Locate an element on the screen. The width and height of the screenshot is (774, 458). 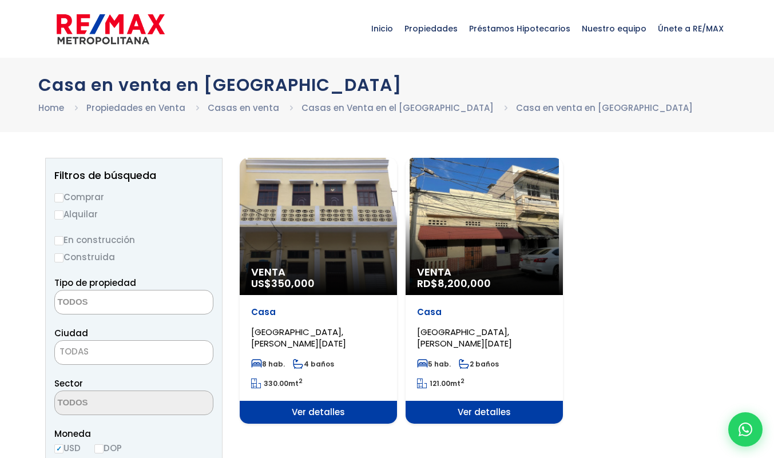
span: Préstamos Hipotecarios is located at coordinates (520, 29).